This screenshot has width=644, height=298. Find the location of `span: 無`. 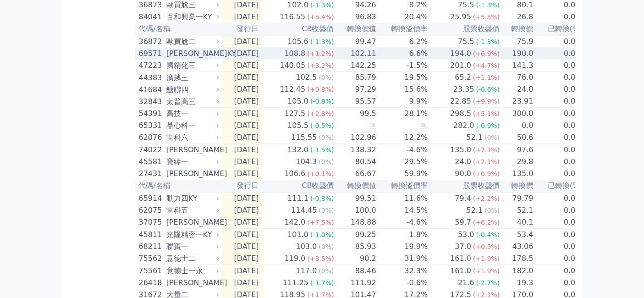

span: 無 is located at coordinates (373, 126).